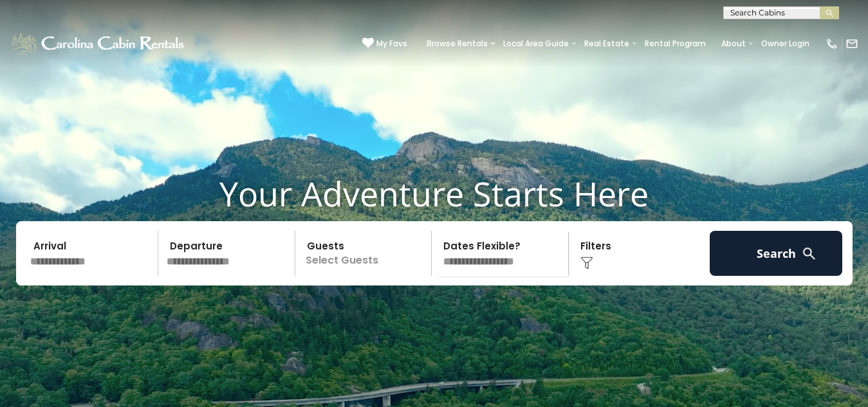 The image size is (868, 407). Describe the element at coordinates (587, 263) in the screenshot. I see `img: filter--v1.png` at that location.